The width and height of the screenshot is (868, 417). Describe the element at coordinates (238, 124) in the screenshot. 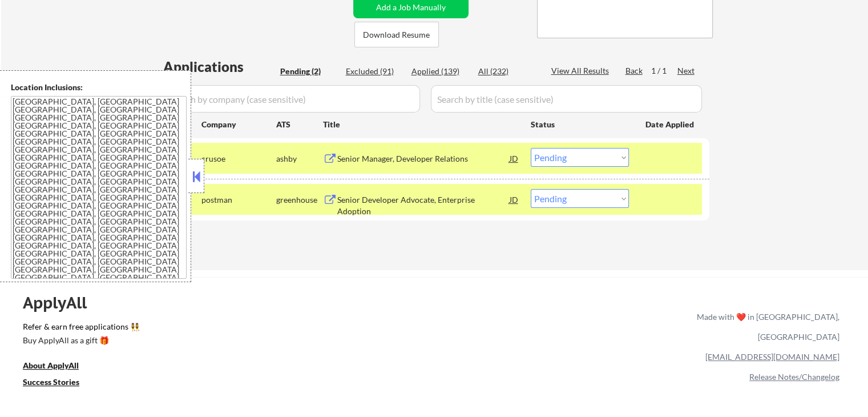

I see `div: Company` at that location.